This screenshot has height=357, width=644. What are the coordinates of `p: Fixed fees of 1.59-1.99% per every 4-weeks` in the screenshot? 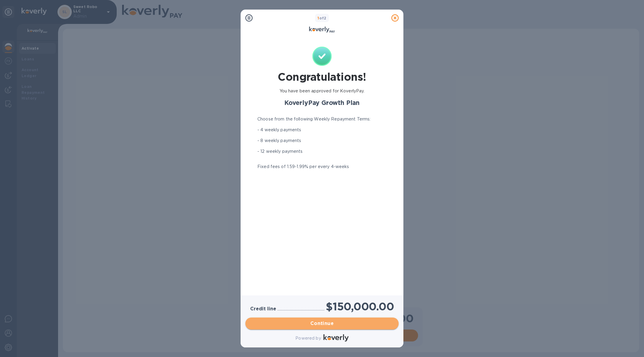 It's located at (303, 167).